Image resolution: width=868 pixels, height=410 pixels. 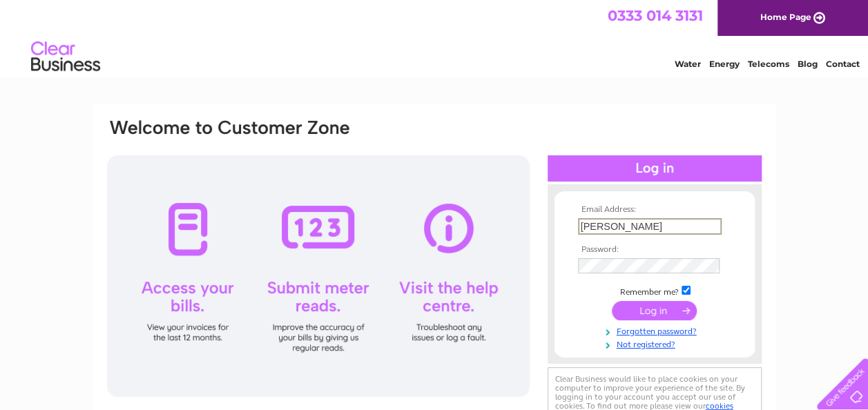 I want to click on a: Telecoms, so click(x=769, y=63).